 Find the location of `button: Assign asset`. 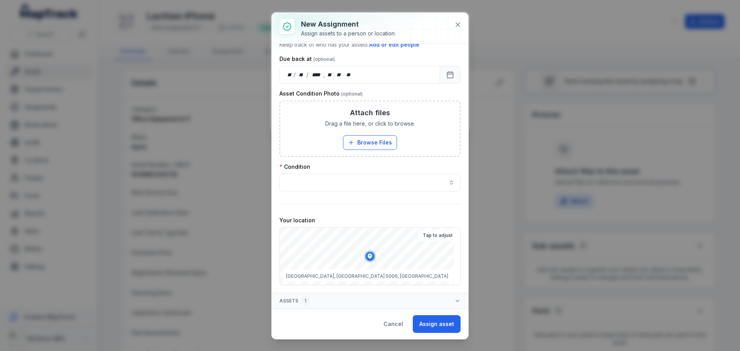

button: Assign asset is located at coordinates (437, 324).